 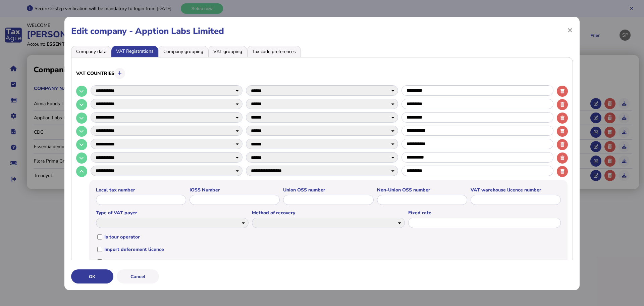 I want to click on h1: Edit company - Apption Labs Limited, so click(x=322, y=31).